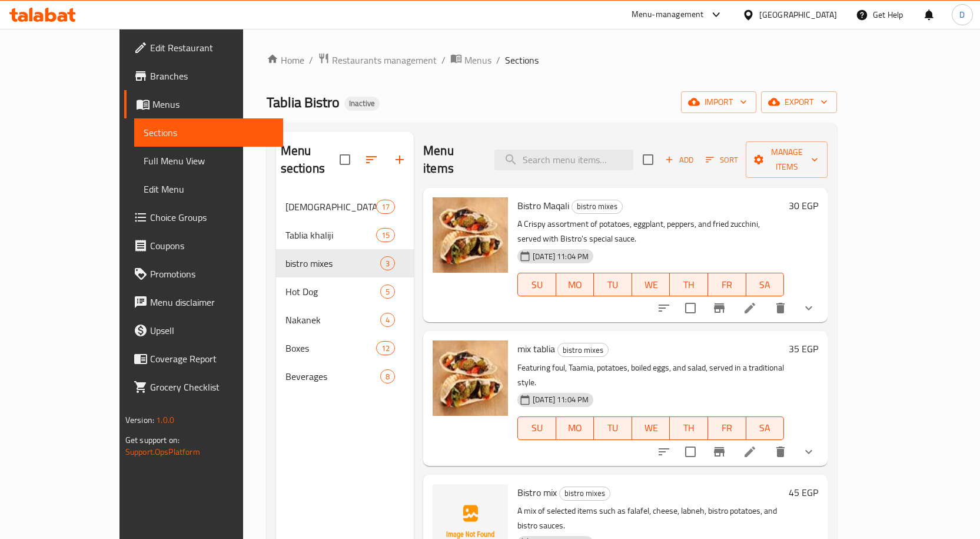 The width and height of the screenshot is (980, 539). What do you see at coordinates (377, 60) in the screenshot?
I see `a: Restaurants management` at bounding box center [377, 60].